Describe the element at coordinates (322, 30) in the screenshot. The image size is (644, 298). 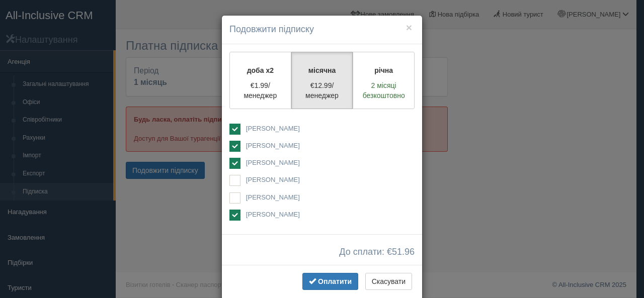
I see `h4: Подовжити підписку` at that location.